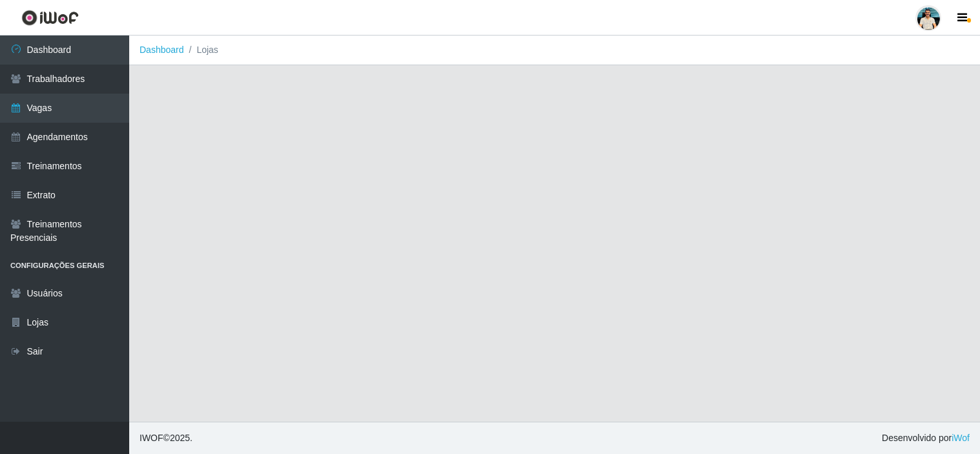 This screenshot has height=454, width=980. What do you see at coordinates (555, 50) in the screenshot?
I see `nav: breadcrumb` at bounding box center [555, 50].